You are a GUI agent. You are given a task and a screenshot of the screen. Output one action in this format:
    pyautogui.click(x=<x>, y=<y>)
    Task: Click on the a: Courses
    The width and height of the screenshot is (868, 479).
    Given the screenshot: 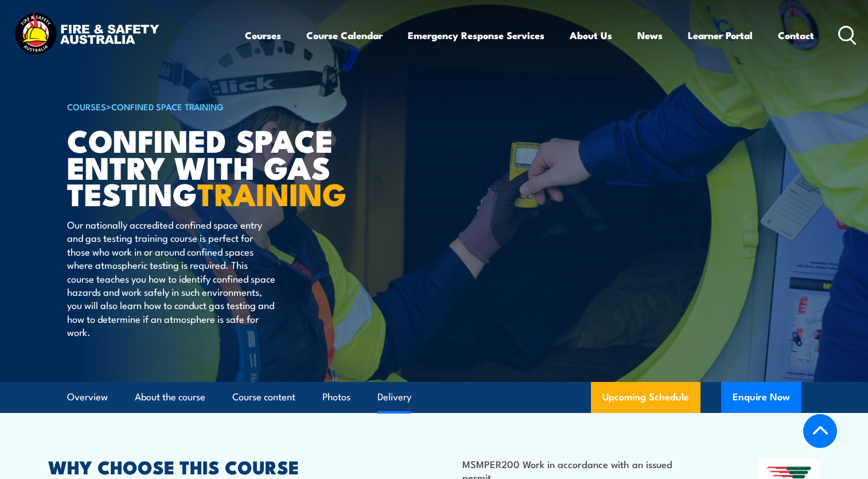 What is the action you would take?
    pyautogui.click(x=263, y=35)
    